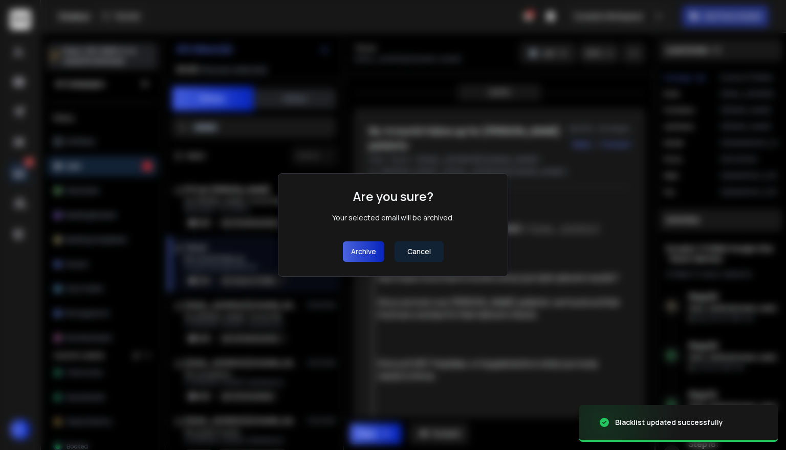 This screenshot has width=786, height=450. What do you see at coordinates (363, 252) in the screenshot?
I see `button: archive` at bounding box center [363, 252].